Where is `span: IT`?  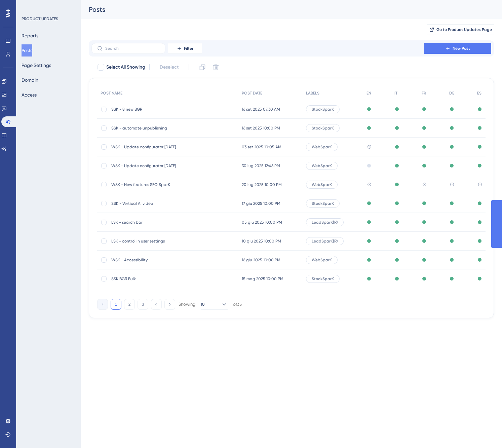
span: IT is located at coordinates (396, 93).